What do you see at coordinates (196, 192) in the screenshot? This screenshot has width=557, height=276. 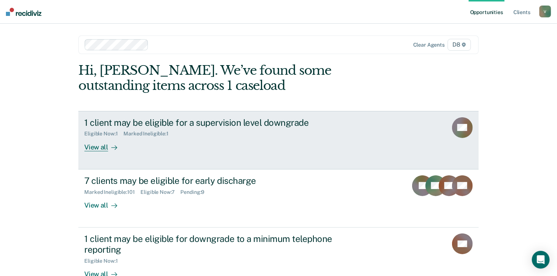 I see `div: Pending : 9` at bounding box center [196, 192].